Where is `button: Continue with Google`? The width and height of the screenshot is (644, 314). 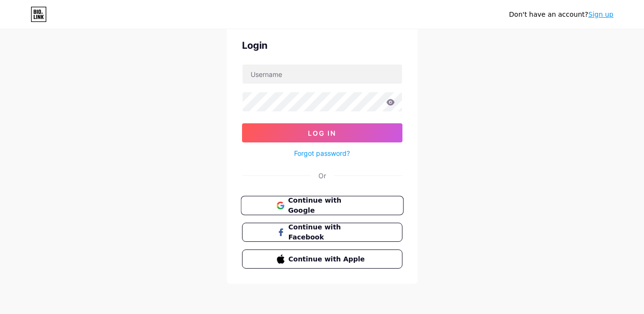 button: Continue with Google is located at coordinates (322, 206).